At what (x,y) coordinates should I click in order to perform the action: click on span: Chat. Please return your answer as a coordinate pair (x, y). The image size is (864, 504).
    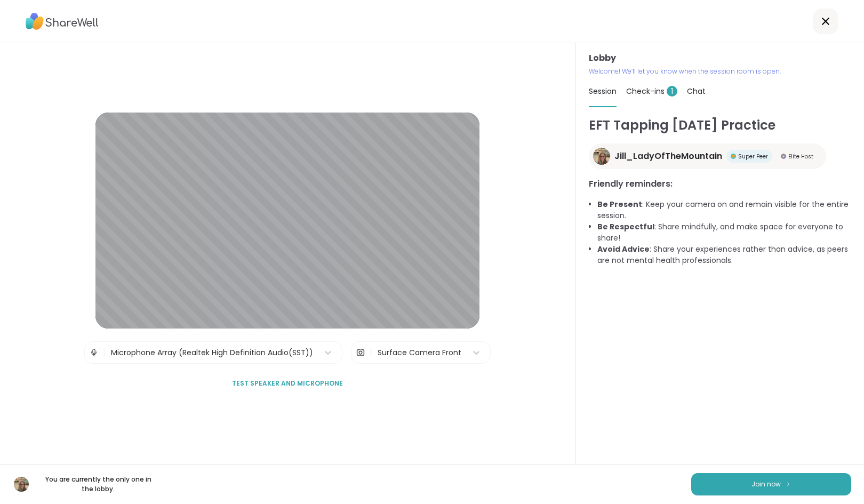
    Looking at the image, I should click on (696, 91).